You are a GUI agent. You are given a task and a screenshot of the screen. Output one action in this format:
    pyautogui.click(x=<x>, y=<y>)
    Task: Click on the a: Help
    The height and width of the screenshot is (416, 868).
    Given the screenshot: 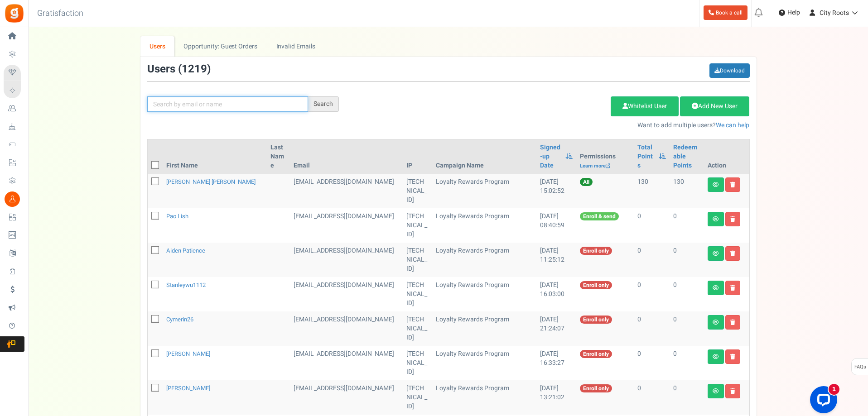 What is the action you would take?
    pyautogui.click(x=789, y=13)
    